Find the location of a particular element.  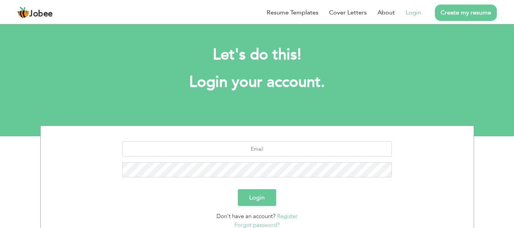

a: Login is located at coordinates (414, 13).